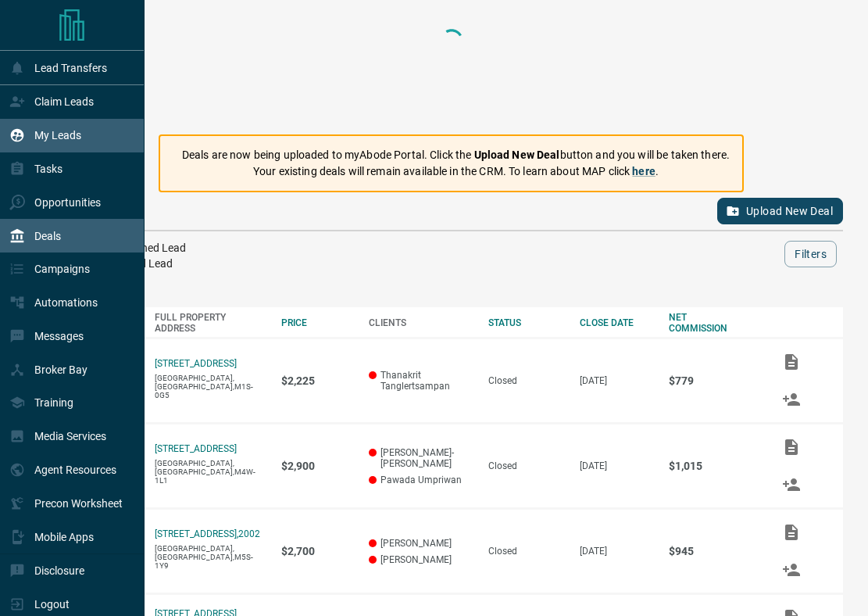 The image size is (868, 616). What do you see at coordinates (420, 480) in the screenshot?
I see `p: Pawada Umpriwan` at bounding box center [420, 480].